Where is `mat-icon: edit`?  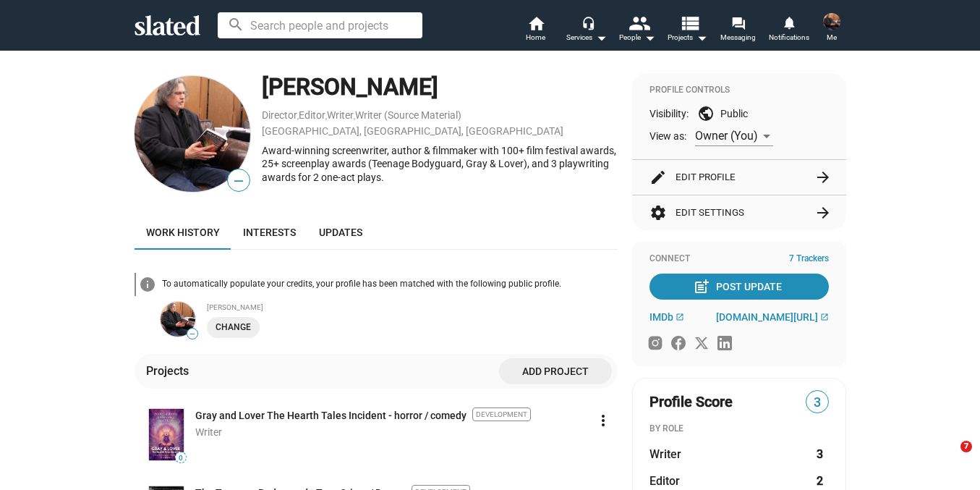 mat-icon: edit is located at coordinates (658, 178).